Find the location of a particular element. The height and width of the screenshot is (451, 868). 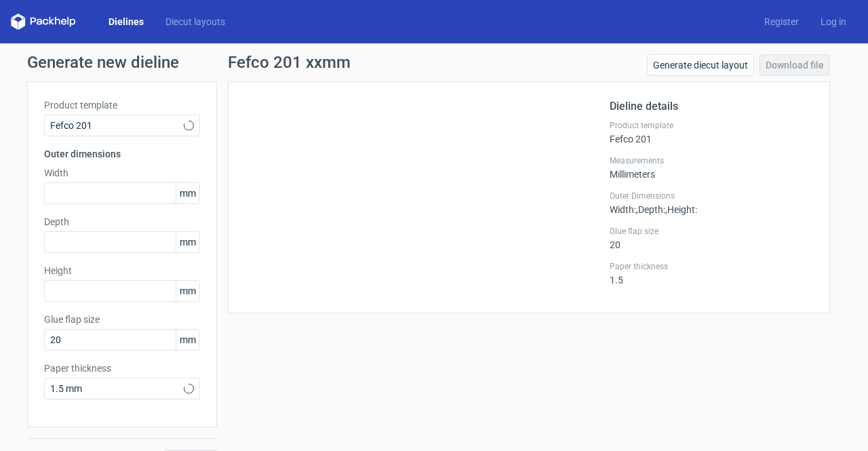

div: Millimeters is located at coordinates (712, 168).